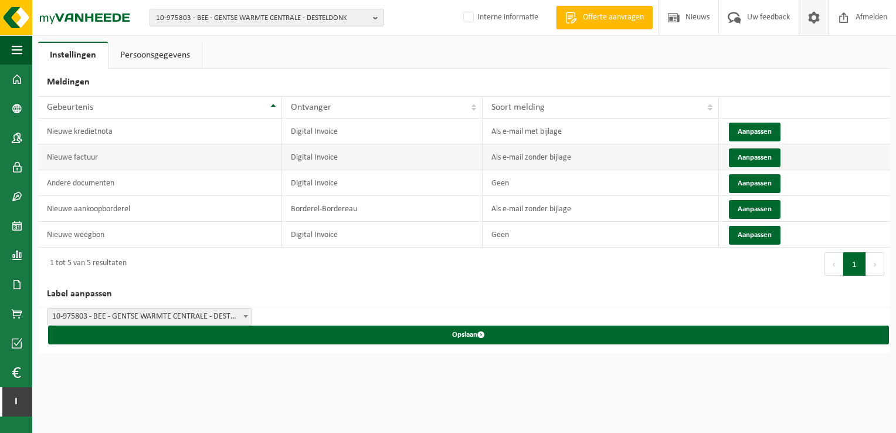 This screenshot has height=433, width=896. Describe the element at coordinates (155, 55) in the screenshot. I see `a: Persoonsgegevens` at that location.